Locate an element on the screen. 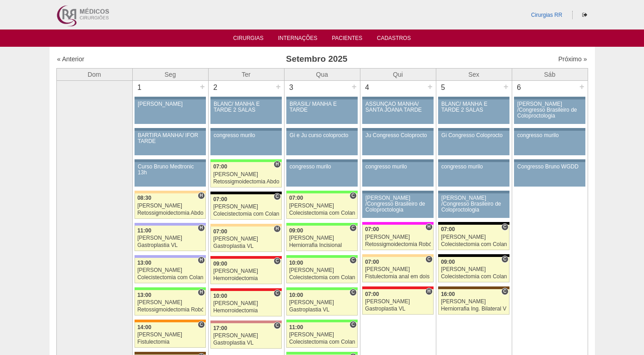 The height and width of the screenshot is (355, 644). a: Internações is located at coordinates (298, 39).